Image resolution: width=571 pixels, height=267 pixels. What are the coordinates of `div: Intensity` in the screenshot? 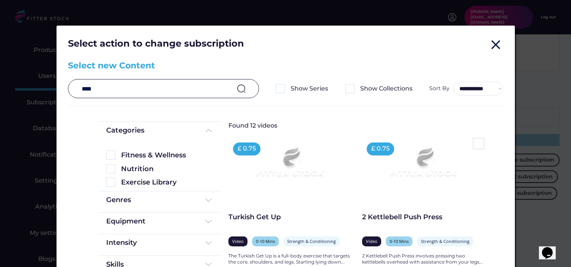 It's located at (121, 243).